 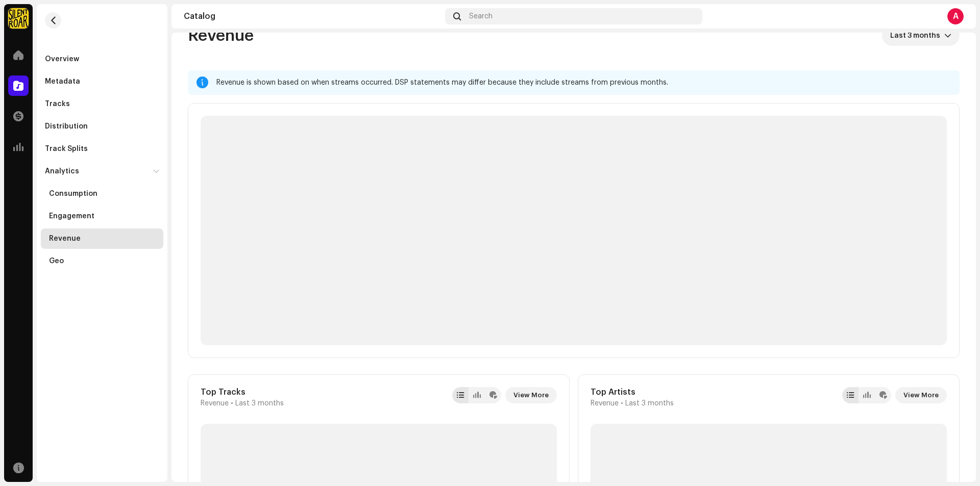 What do you see at coordinates (102, 104) in the screenshot?
I see `re-m-nav-item: Tracks` at bounding box center [102, 104].